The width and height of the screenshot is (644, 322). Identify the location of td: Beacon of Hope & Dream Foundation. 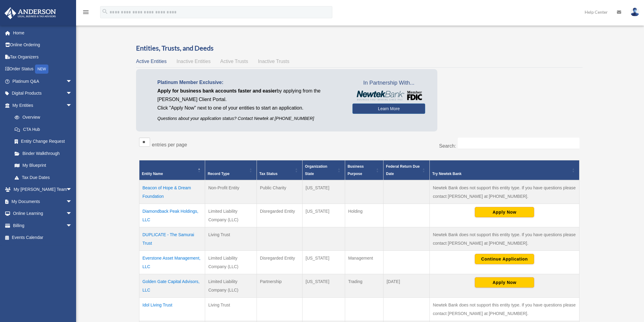
(172, 192).